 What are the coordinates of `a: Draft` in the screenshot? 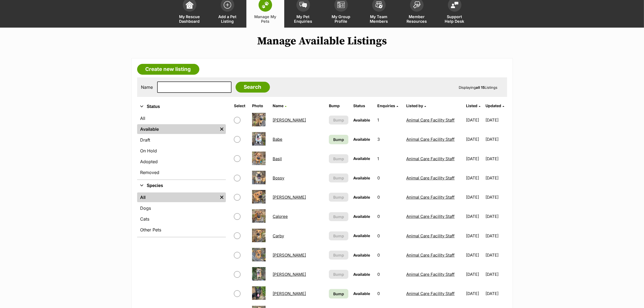 It's located at (181, 140).